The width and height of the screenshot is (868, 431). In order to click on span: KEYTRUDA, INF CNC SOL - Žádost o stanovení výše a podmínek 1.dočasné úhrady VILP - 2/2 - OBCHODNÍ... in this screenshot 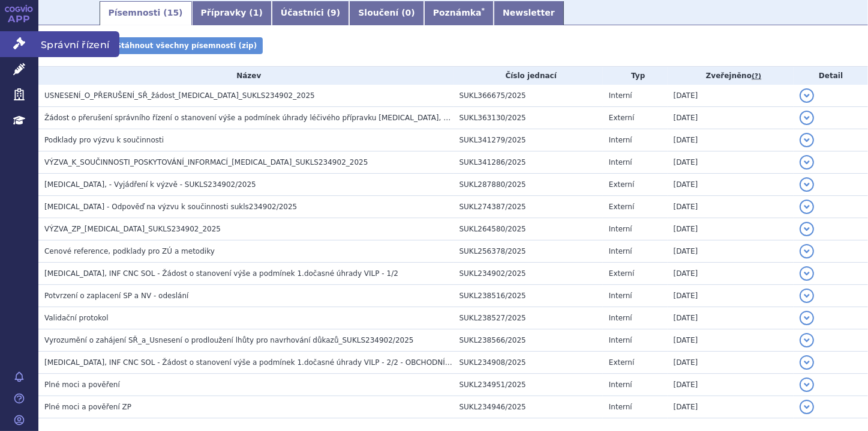, I will do `click(264, 363)`.